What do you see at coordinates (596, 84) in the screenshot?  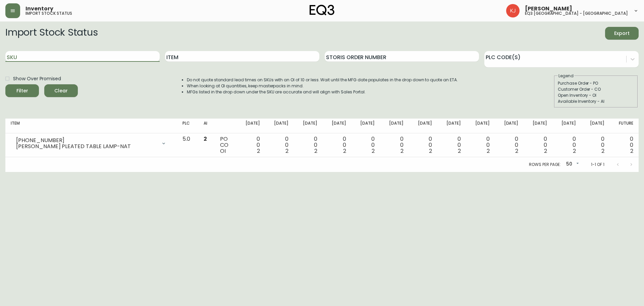 I see `div: Purchase Order - PO` at bounding box center [596, 84].